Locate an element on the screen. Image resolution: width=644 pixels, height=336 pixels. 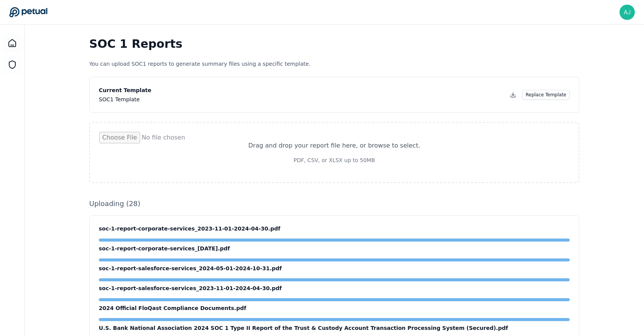
div: soc-1-report-corporate-services_2023-11-01-2024-04-30.pdf is located at coordinates (334, 229).